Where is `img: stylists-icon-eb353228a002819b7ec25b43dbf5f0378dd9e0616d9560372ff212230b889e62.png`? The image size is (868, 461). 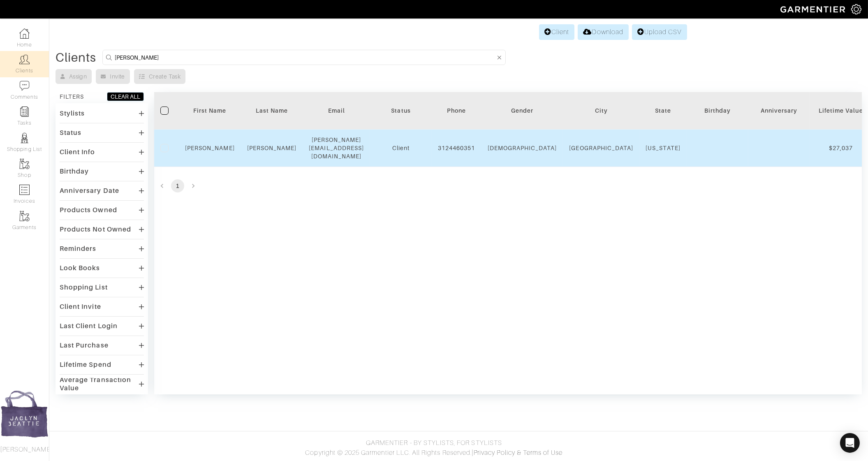 img: stylists-icon-eb353228a002819b7ec25b43dbf5f0378dd9e0616d9560372ff212230b889e62.png is located at coordinates (24, 138).